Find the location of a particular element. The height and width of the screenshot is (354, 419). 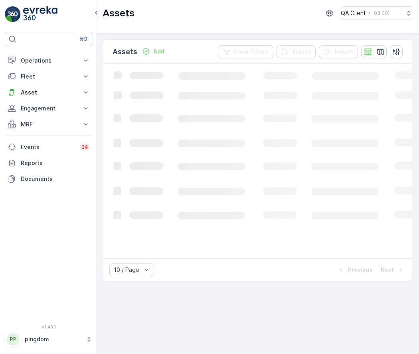

button: Export is located at coordinates (296, 52).